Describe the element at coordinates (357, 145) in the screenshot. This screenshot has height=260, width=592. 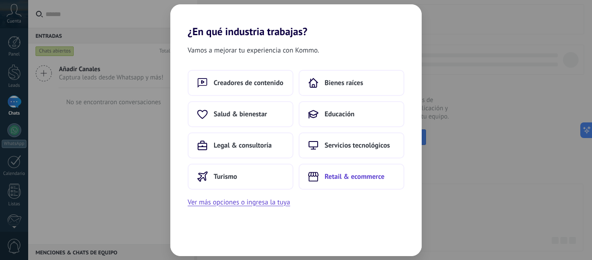
I see `span: Servicios tecnológicos` at that location.